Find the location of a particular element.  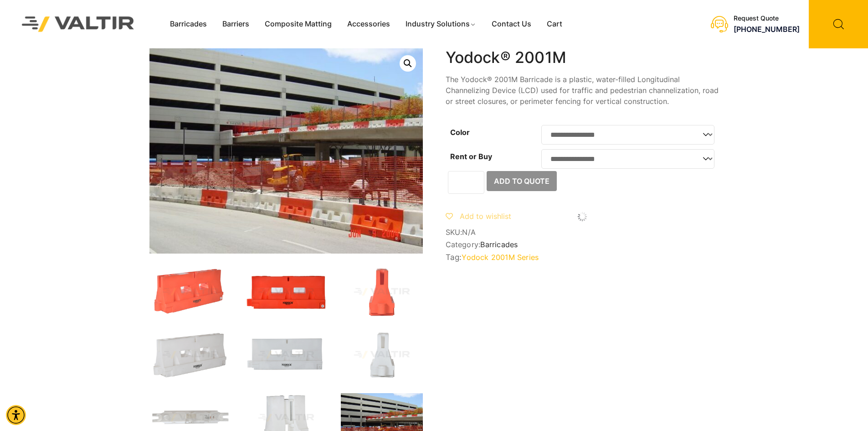

div: Request Quote is located at coordinates (766, 18).